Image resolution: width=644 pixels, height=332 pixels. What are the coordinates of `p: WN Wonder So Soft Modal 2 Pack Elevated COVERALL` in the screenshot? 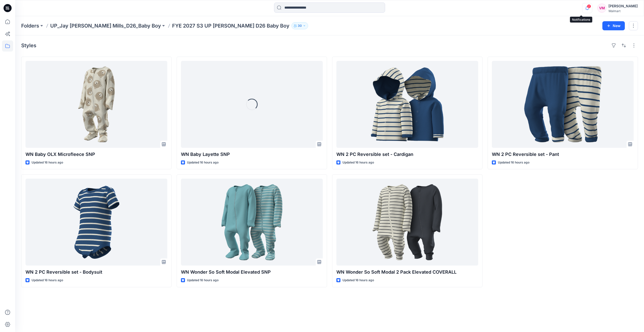 It's located at (407, 272).